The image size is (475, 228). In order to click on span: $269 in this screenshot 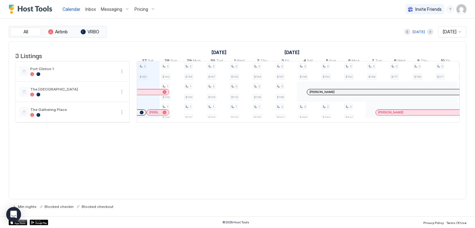, I will do `click(326, 117)`.